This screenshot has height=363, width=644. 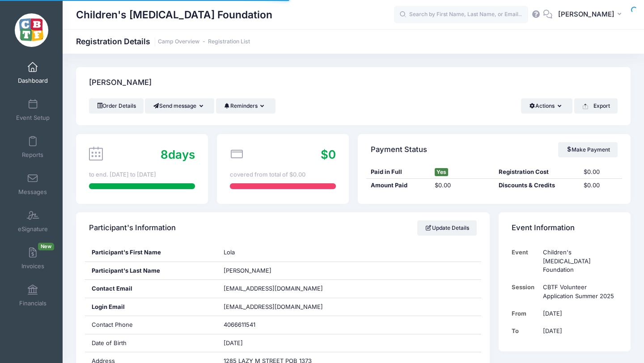 I want to click on span: Messages, so click(x=32, y=192).